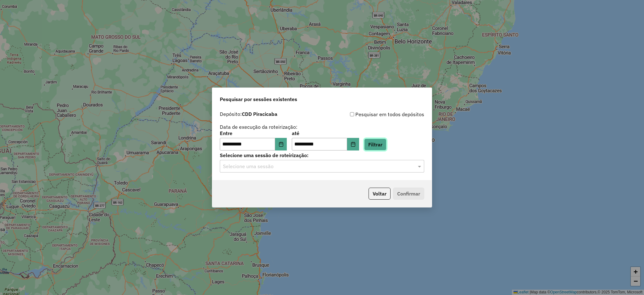 This screenshot has height=295, width=644. I want to click on label: Data de execução da roteirização:, so click(258, 127).